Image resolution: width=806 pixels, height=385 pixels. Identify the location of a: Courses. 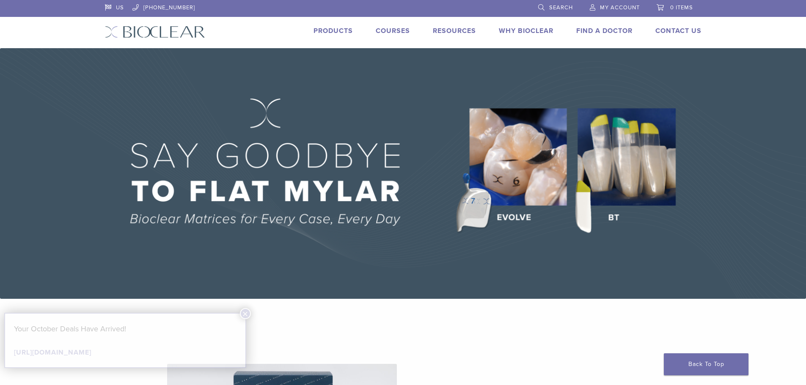
(392, 31).